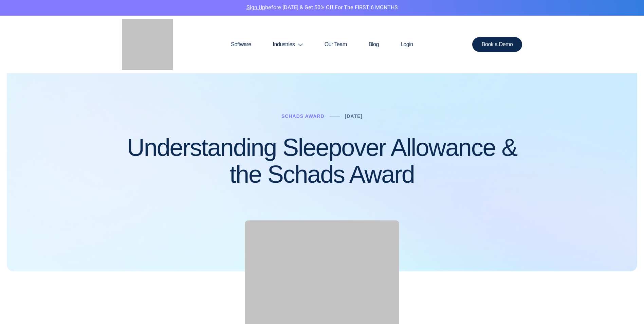 The image size is (644, 324). What do you see at coordinates (288, 45) in the screenshot?
I see `a: Industries` at bounding box center [288, 45].